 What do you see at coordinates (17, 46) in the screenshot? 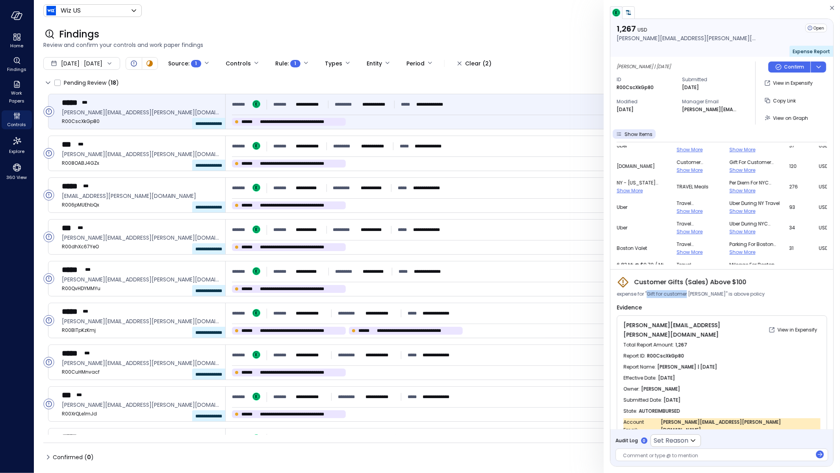
I see `span: Home` at bounding box center [17, 46].